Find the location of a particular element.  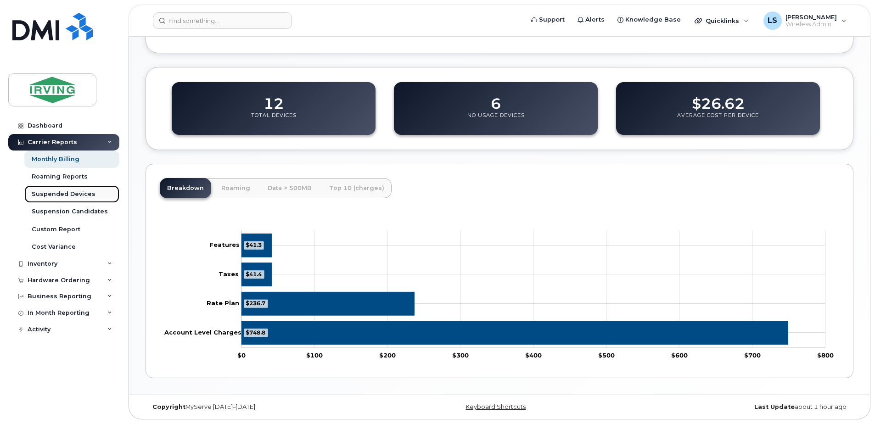

dd: 12 is located at coordinates (274, 99).